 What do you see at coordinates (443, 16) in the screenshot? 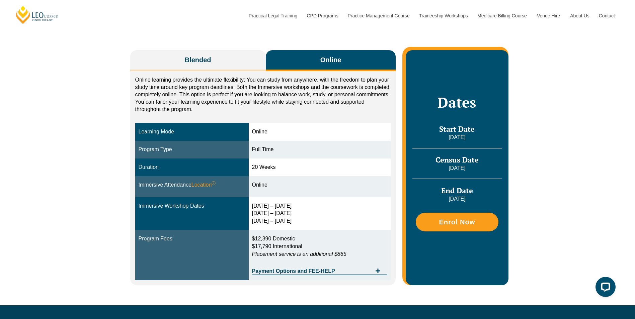
I see `a: Traineeship Workshops` at bounding box center [443, 16].